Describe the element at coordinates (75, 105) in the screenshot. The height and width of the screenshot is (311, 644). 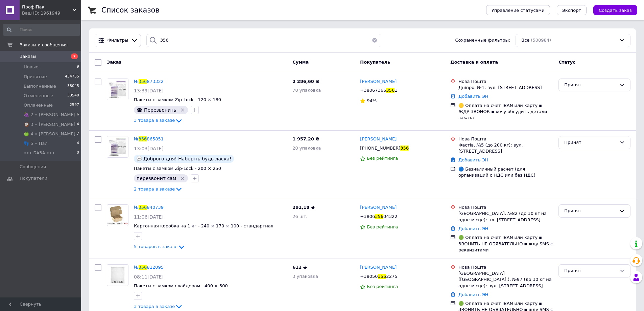
I see `span: 2597` at that location.